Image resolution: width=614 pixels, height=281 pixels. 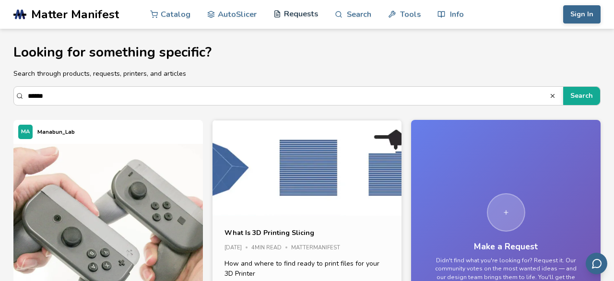 I want to click on span: MA, so click(x=25, y=132).